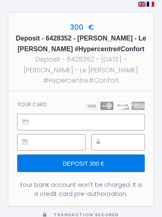 The height and width of the screenshot is (217, 162). Describe the element at coordinates (81, 27) in the screenshot. I see `span: 300 €` at that location.